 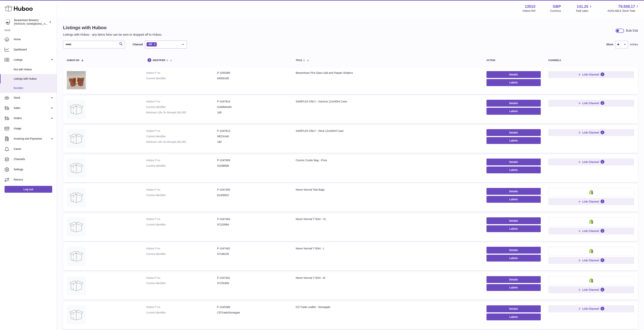 What do you see at coordinates (34, 129) in the screenshot?
I see `span: Usage` at bounding box center [34, 129].